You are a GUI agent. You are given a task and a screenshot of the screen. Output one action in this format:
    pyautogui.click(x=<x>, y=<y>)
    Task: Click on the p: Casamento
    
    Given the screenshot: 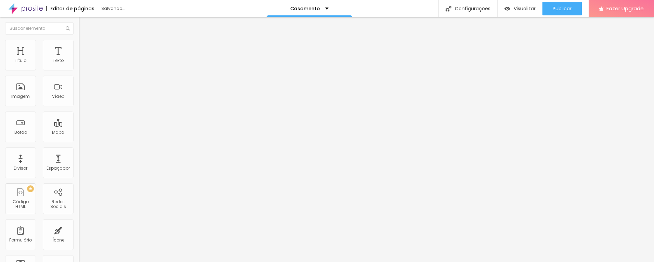 What is the action you would take?
    pyautogui.click(x=305, y=9)
    